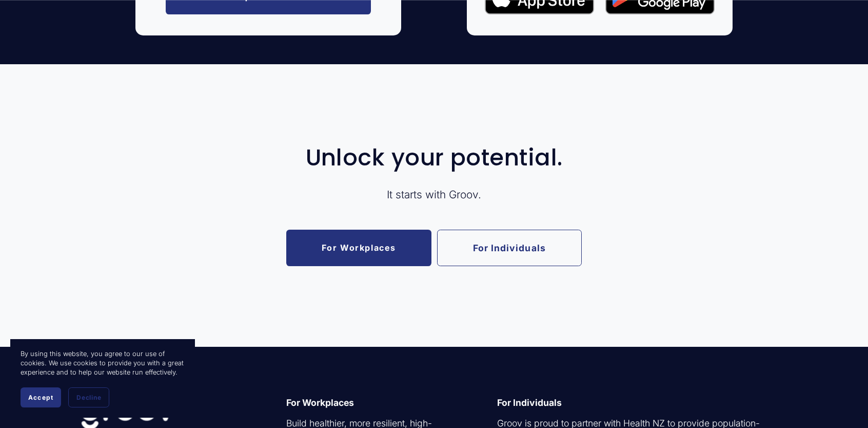 The height and width of the screenshot is (428, 868). What do you see at coordinates (320, 402) in the screenshot?
I see `strong: For Workplaces` at bounding box center [320, 402].